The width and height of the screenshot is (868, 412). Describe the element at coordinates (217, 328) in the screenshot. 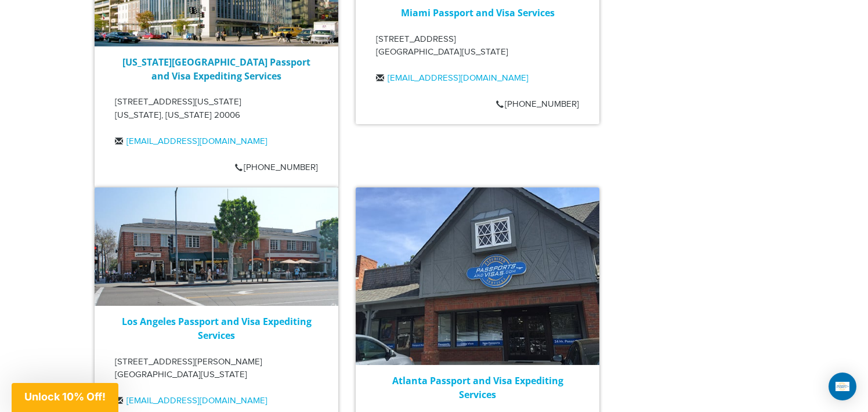

I see `a: Los Angeles Passport and Visa Expediting Services` at that location.